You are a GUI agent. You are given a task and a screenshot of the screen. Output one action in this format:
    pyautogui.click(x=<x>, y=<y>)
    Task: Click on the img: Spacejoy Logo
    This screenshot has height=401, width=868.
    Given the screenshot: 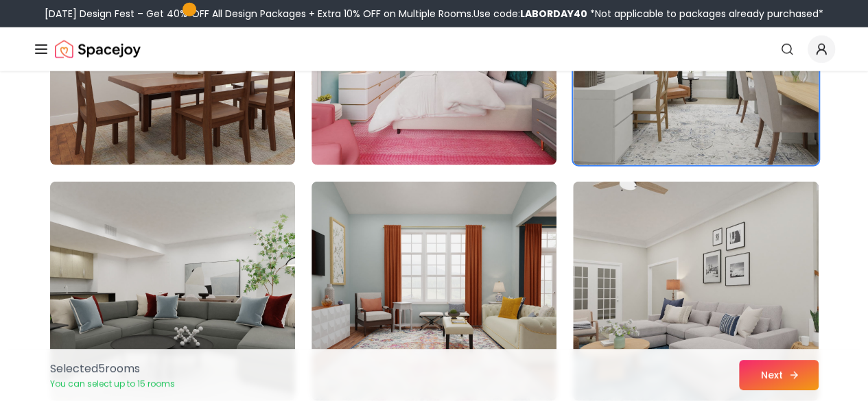 What is the action you would take?
    pyautogui.click(x=98, y=50)
    